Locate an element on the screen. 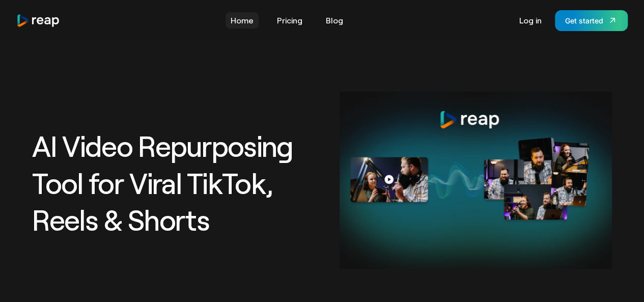  a: Home is located at coordinates (242, 20).